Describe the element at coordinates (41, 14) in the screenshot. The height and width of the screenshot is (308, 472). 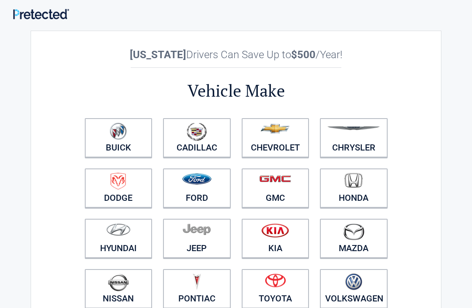
I see `img: Main Logo` at that location.